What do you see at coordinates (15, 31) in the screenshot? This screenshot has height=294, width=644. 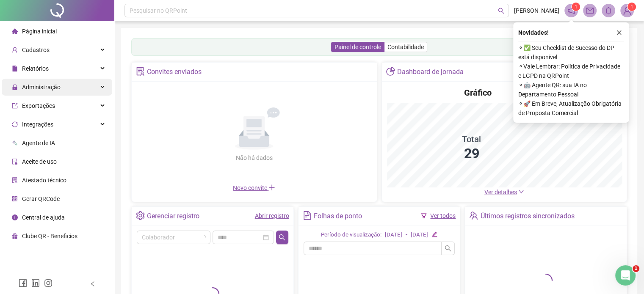 I see `span: home` at bounding box center [15, 31].